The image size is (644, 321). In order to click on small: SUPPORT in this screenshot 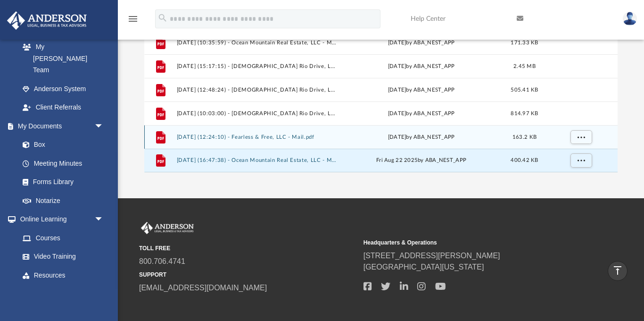, I will do `click(248, 275)`.